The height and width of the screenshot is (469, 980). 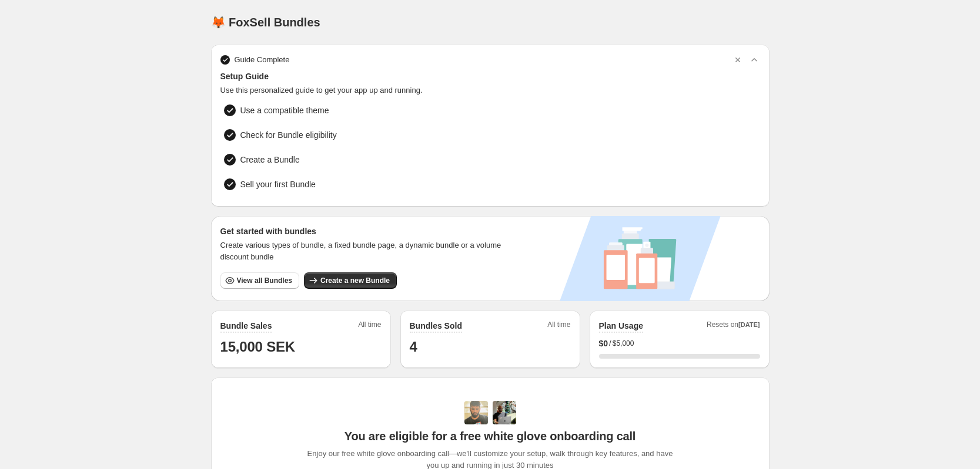 I want to click on span: View all Bundles, so click(x=265, y=281).